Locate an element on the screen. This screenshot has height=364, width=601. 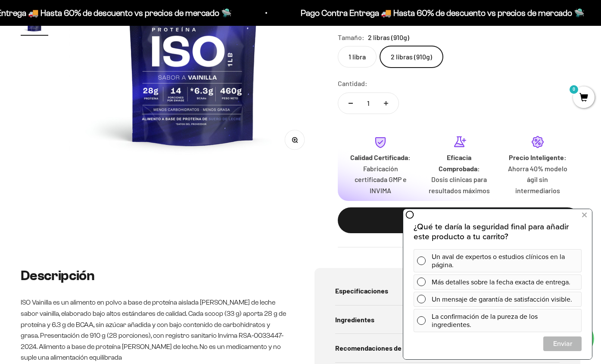
p: Pago Contra Entrega 🚚 Hasta 60% de descuento vs precios de mercado 🛸 is located at coordinates (439, 13).